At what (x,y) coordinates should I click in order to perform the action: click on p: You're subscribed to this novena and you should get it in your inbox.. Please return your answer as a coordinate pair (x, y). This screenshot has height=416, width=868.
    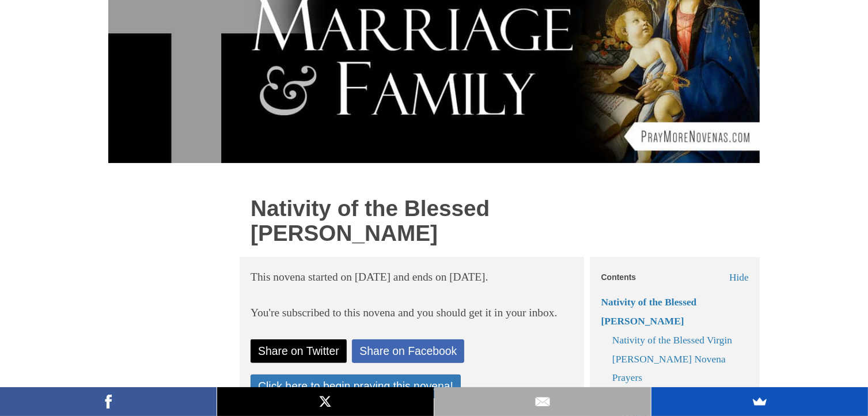
    Looking at the image, I should click on (412, 313).